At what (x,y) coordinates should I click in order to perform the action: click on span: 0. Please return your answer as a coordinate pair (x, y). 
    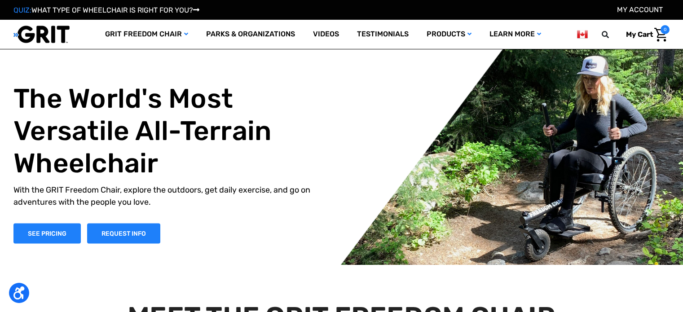
    Looking at the image, I should click on (665, 30).